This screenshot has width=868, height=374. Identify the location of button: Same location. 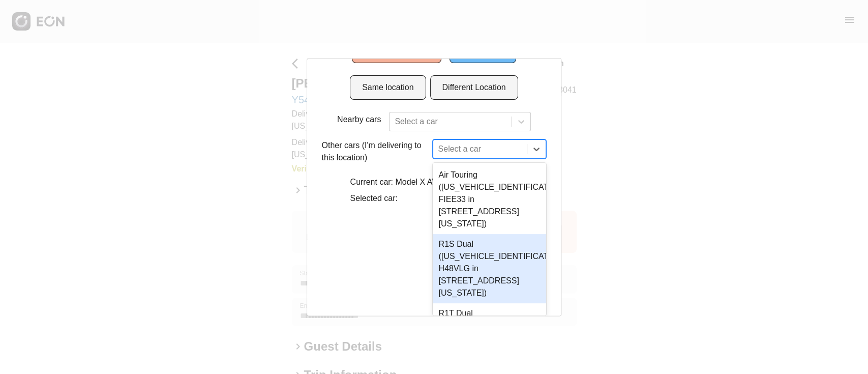
(388, 88).